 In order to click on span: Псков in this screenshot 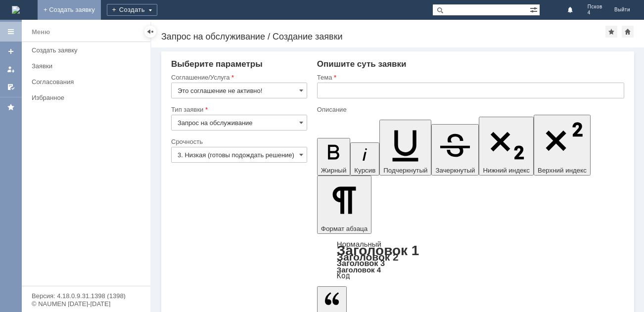, I will do `click(595, 7)`.